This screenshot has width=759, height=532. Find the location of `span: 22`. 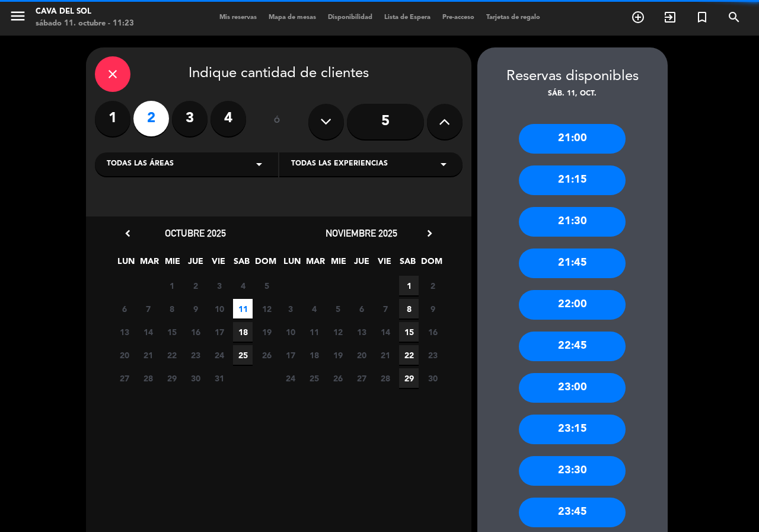

span: 22 is located at coordinates (408, 355).